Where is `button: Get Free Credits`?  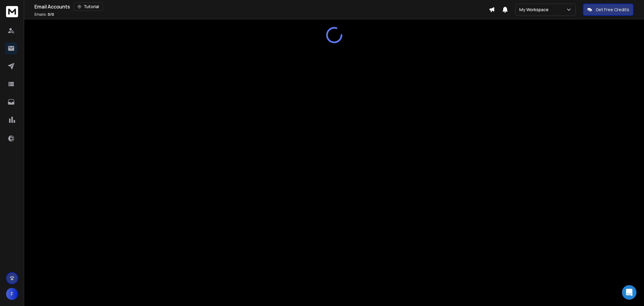 button: Get Free Credits is located at coordinates (608, 10).